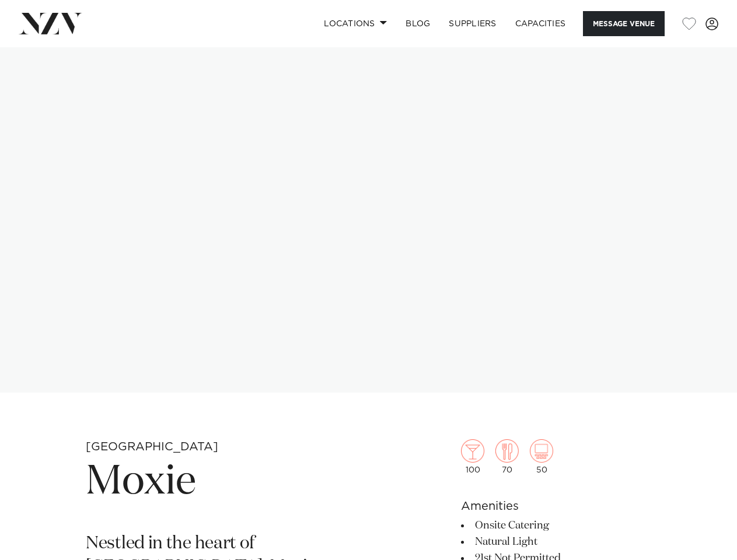 The height and width of the screenshot is (560, 737). What do you see at coordinates (556, 542) in the screenshot?
I see `li: Natural Light` at bounding box center [556, 542].